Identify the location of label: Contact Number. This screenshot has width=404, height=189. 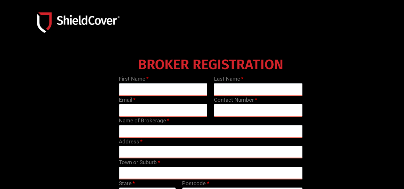
(235, 100).